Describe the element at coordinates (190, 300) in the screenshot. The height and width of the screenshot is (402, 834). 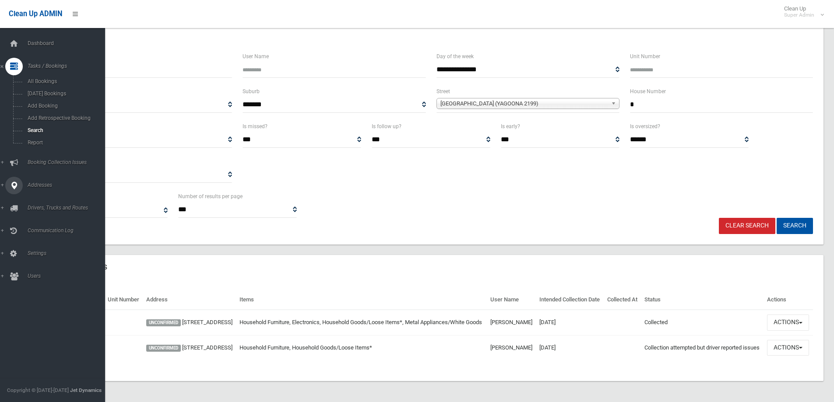
I see `th: Address` at that location.